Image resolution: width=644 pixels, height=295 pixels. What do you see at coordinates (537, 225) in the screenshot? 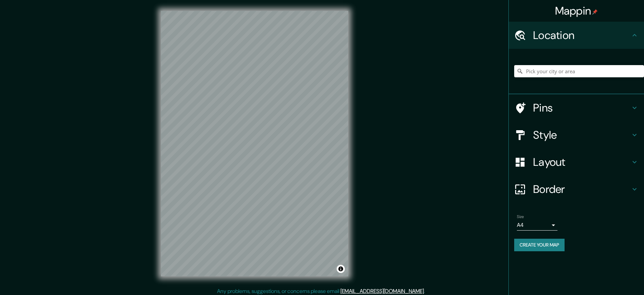
I see `div: A4` at bounding box center [537, 225].